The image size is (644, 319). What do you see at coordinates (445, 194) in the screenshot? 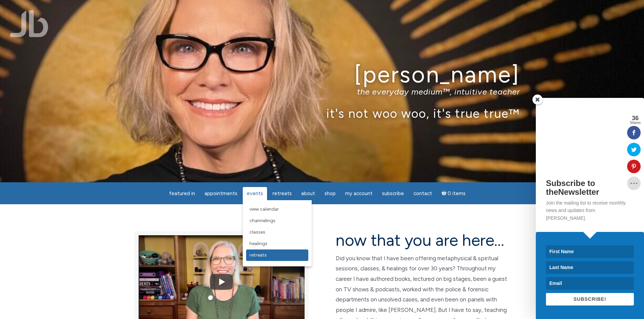
I see `i: Cart` at bounding box center [445, 194].